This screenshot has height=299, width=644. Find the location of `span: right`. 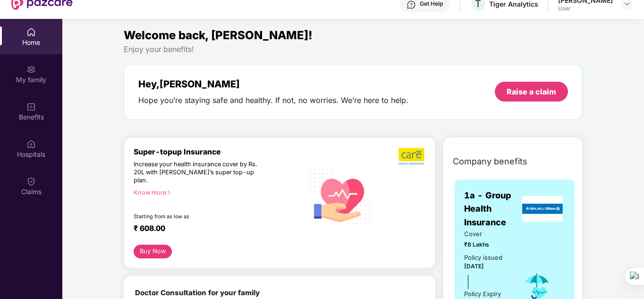

span: right is located at coordinates (169, 192).